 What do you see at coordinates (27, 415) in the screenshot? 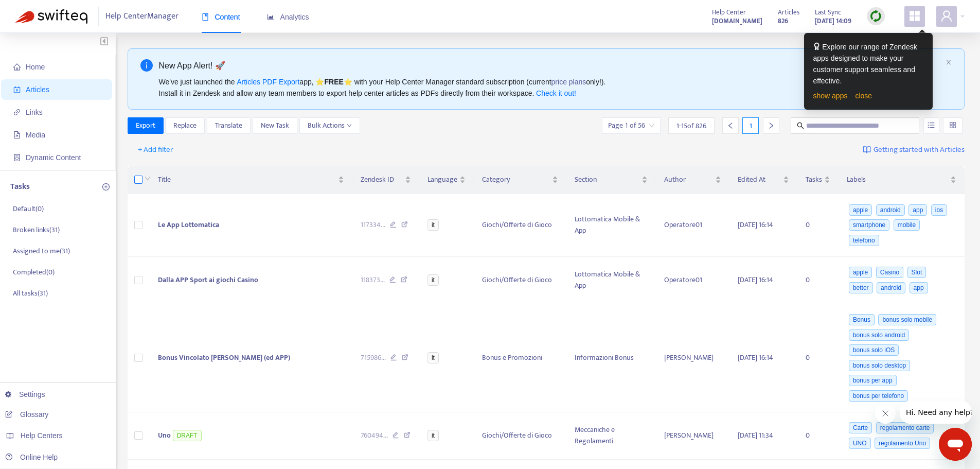
I see `a: Glossary` at bounding box center [27, 415].